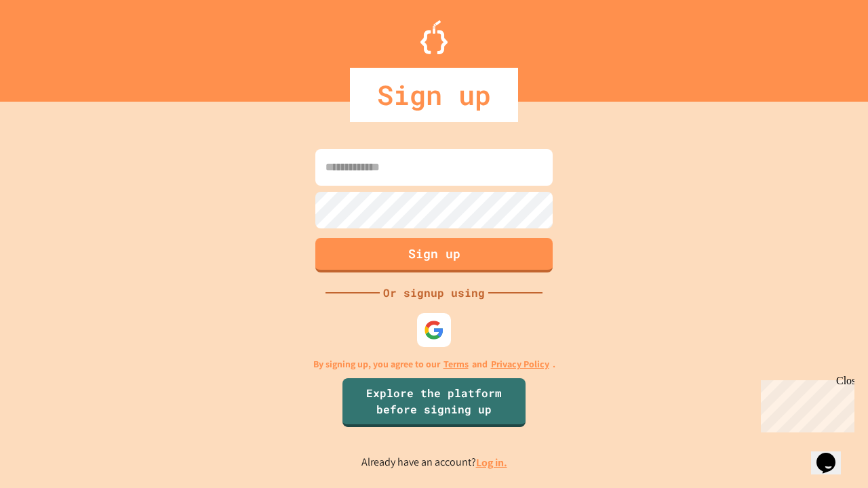 This screenshot has height=488, width=868. What do you see at coordinates (520, 364) in the screenshot?
I see `a: Privacy Policy` at bounding box center [520, 364].